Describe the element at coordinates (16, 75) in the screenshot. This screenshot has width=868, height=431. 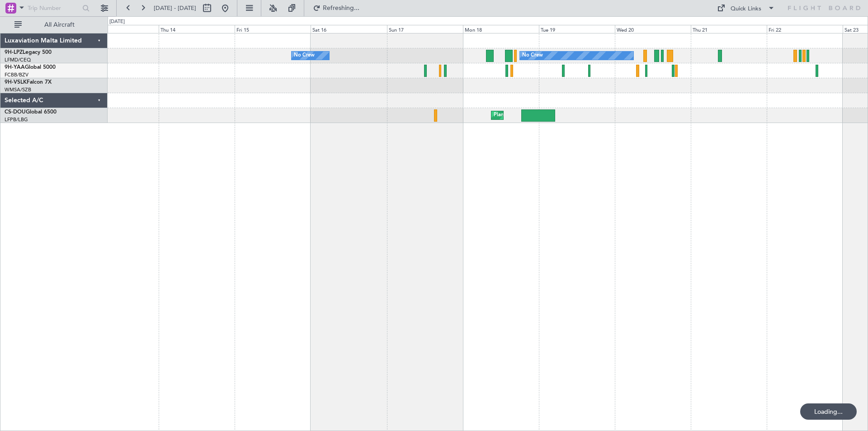
I see `a: FCBB/BZV` at that location.